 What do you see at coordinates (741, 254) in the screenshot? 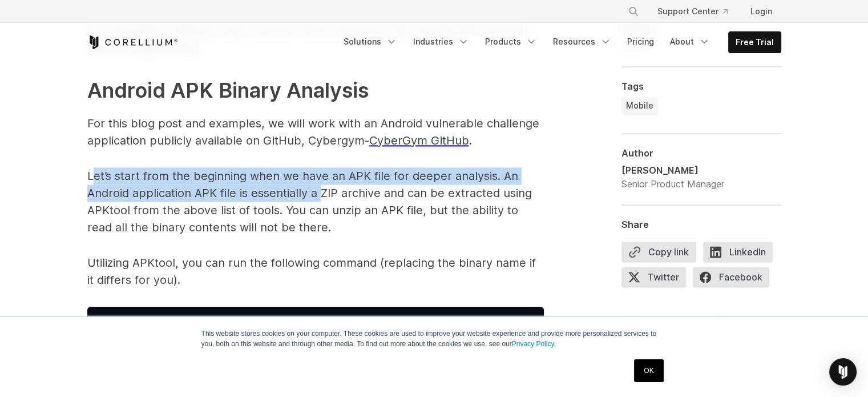
I see `a: LinkedIn` at bounding box center [741, 254].